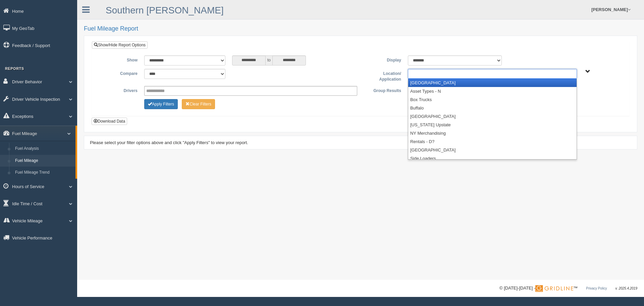  I want to click on img: Gridline, so click(554, 289).